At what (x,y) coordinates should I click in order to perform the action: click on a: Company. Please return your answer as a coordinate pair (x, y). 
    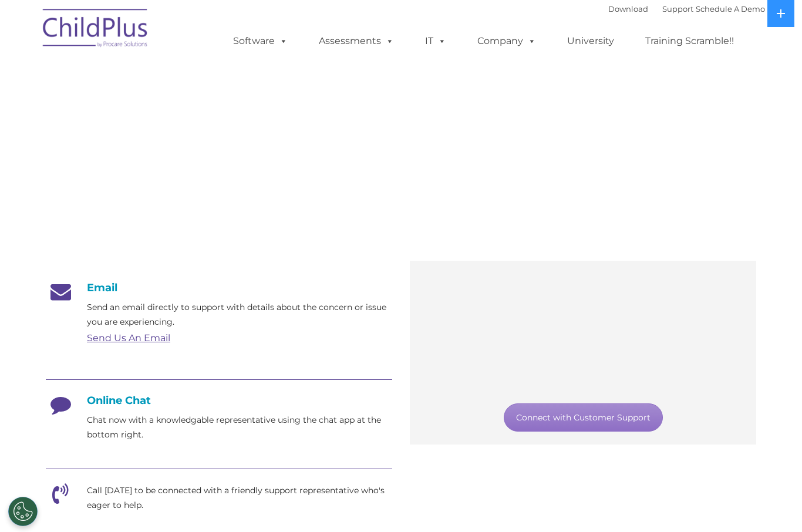
    Looking at the image, I should click on (507, 41).